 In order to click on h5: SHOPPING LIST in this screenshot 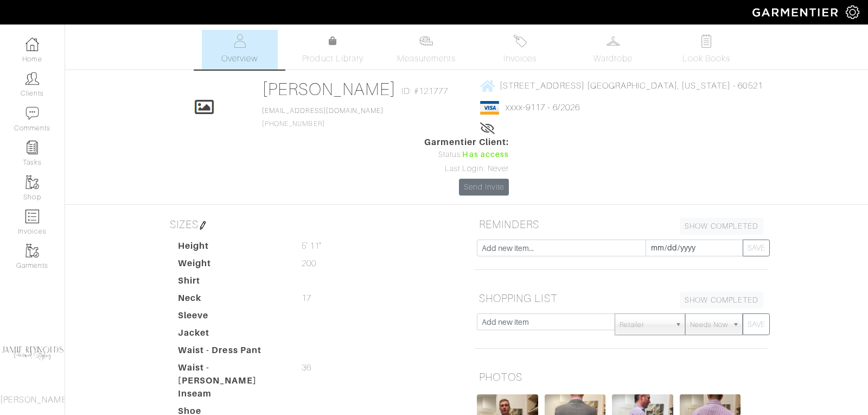, I will do `click(621, 298)`.